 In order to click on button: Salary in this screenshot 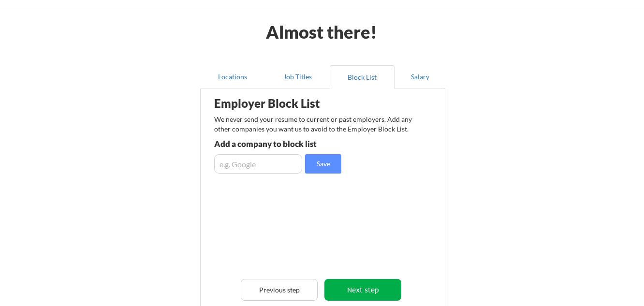, I will do `click(420, 77)`.